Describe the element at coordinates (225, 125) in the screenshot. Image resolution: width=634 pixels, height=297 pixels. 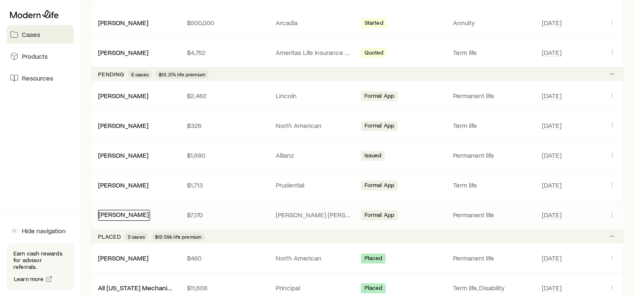
I see `p: $326` at that location.